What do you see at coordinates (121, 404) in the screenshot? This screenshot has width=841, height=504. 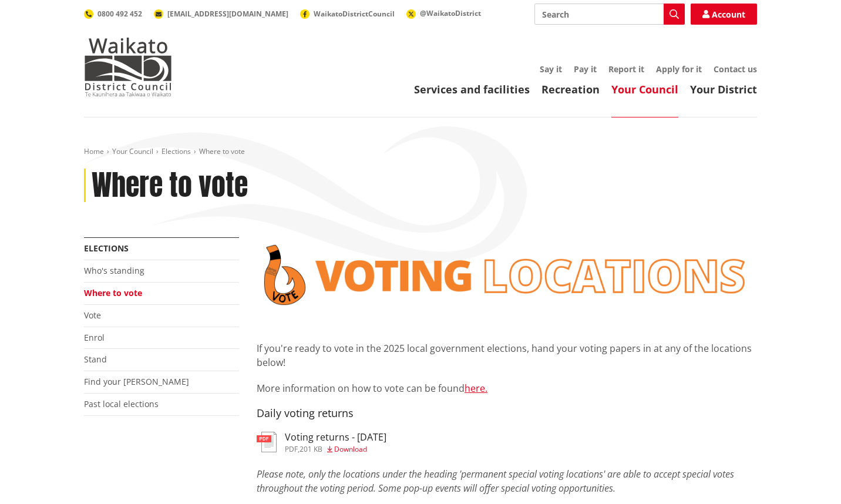 I see `a: Past local elections` at bounding box center [121, 404].